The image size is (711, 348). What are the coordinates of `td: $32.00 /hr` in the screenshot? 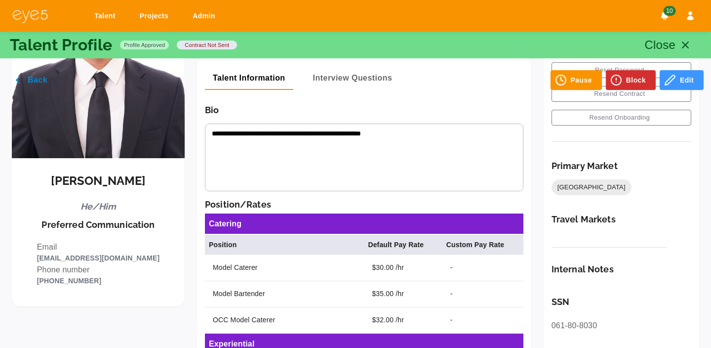 It's located at (403, 320).